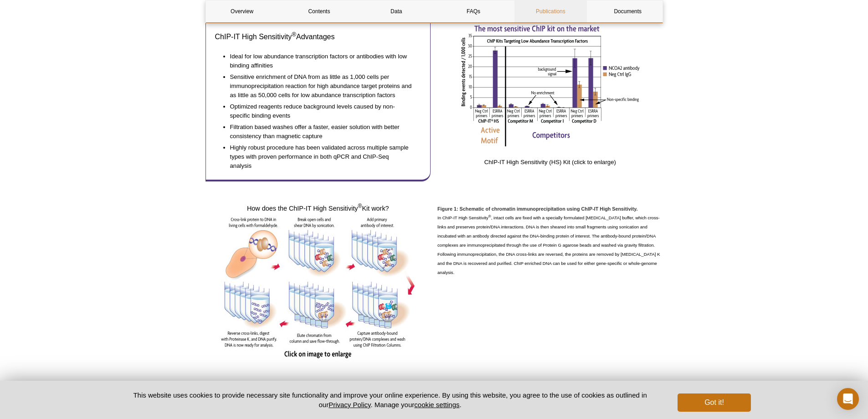 This screenshot has height=419, width=868. What do you see at coordinates (627, 11) in the screenshot?
I see `a: Documents` at bounding box center [627, 11].